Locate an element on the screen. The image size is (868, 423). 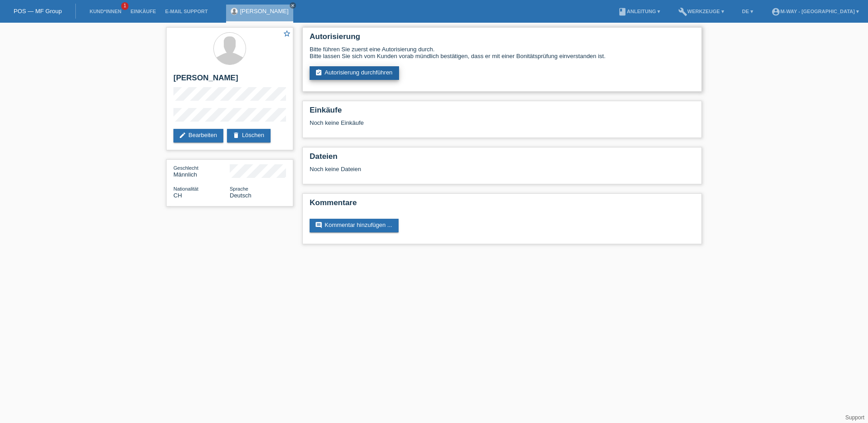
i: assignment_turned_in is located at coordinates (318, 73).